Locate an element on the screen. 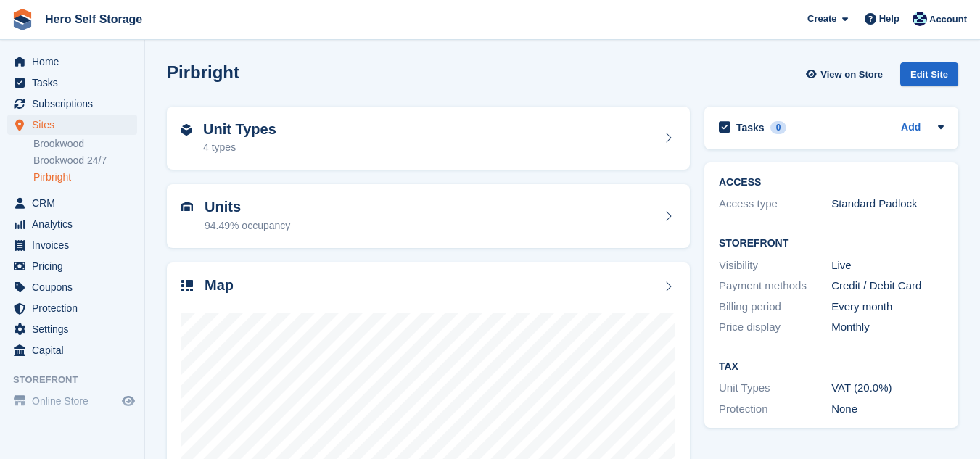 This screenshot has height=459, width=980. div: VAT (20.0%) is located at coordinates (887, 388).